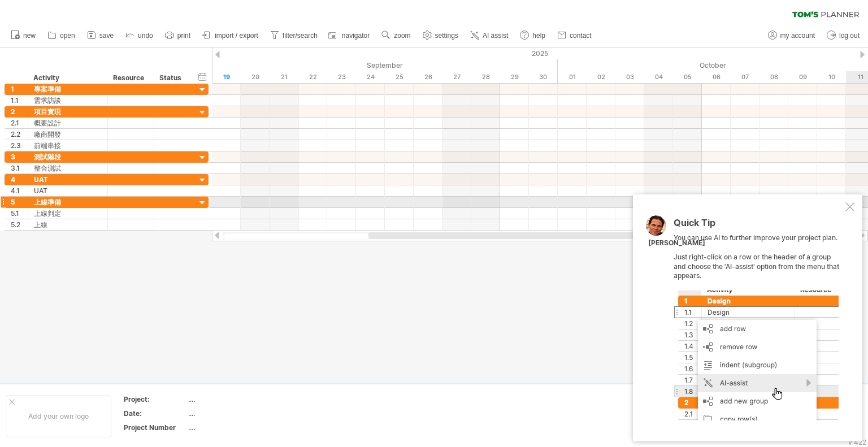  What do you see at coordinates (402, 35) in the screenshot?
I see `span: zoom` at bounding box center [402, 35].